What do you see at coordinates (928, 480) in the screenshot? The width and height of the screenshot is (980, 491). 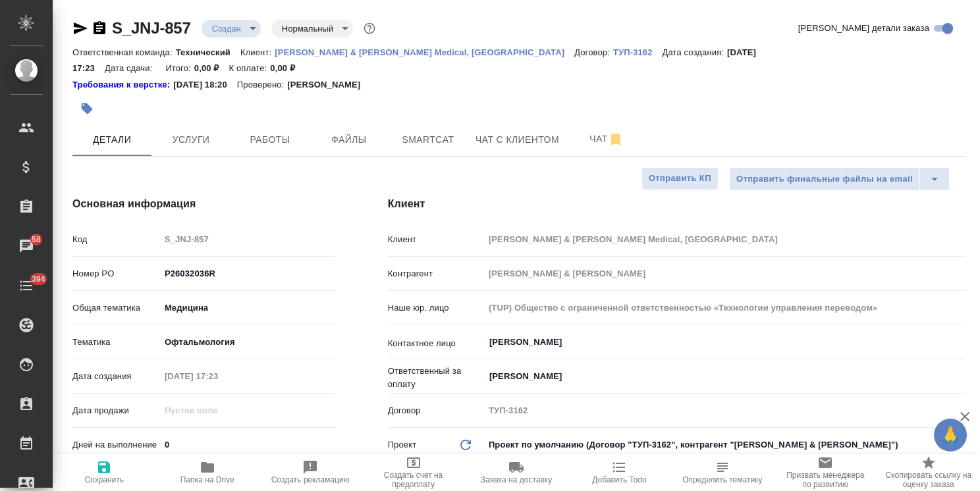 I see `span: Скопировать ссылку на оценку заказа` at bounding box center [928, 480].